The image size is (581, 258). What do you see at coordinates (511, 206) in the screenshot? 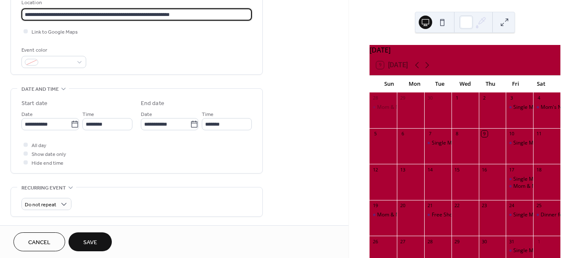
I see `div: 24` at bounding box center [511, 206].